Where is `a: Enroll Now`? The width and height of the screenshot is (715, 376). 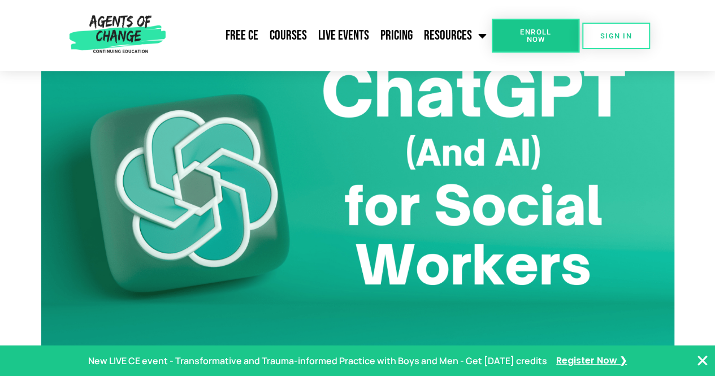
a: Enroll Now is located at coordinates (535, 36).